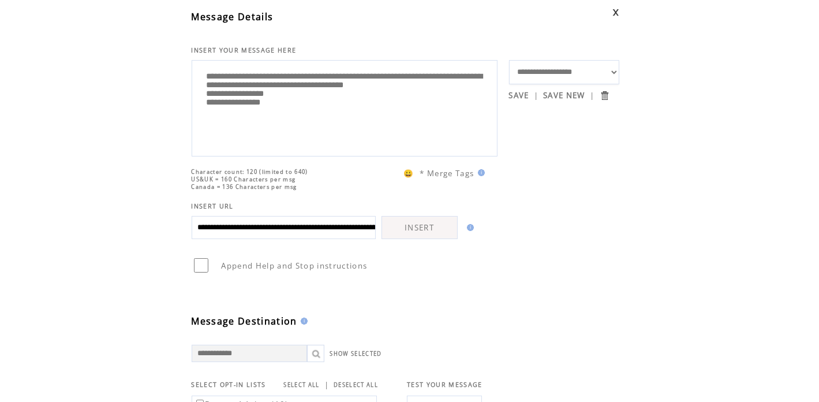 The height and width of the screenshot is (402, 819). What do you see at coordinates (294, 266) in the screenshot?
I see `span: Append Help and Stop instructions` at bounding box center [294, 266].